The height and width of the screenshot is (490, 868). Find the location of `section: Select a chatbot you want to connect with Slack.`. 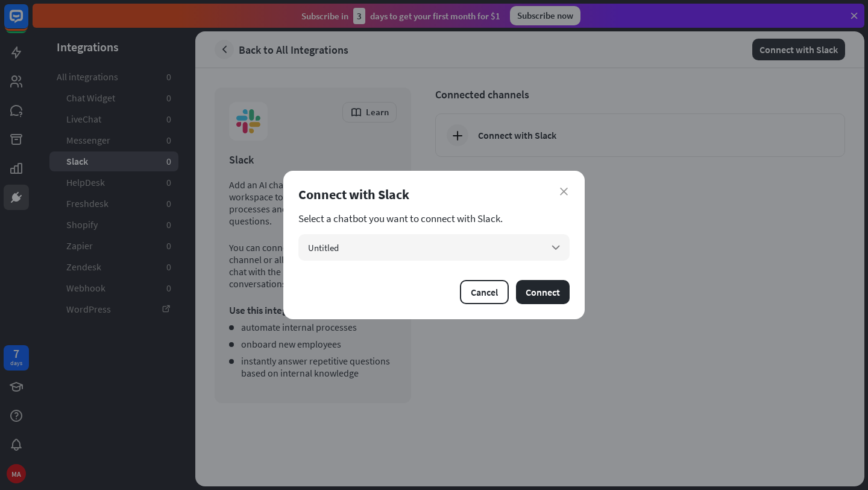

section: Select a chatbot you want to connect with Slack. is located at coordinates (434, 219).